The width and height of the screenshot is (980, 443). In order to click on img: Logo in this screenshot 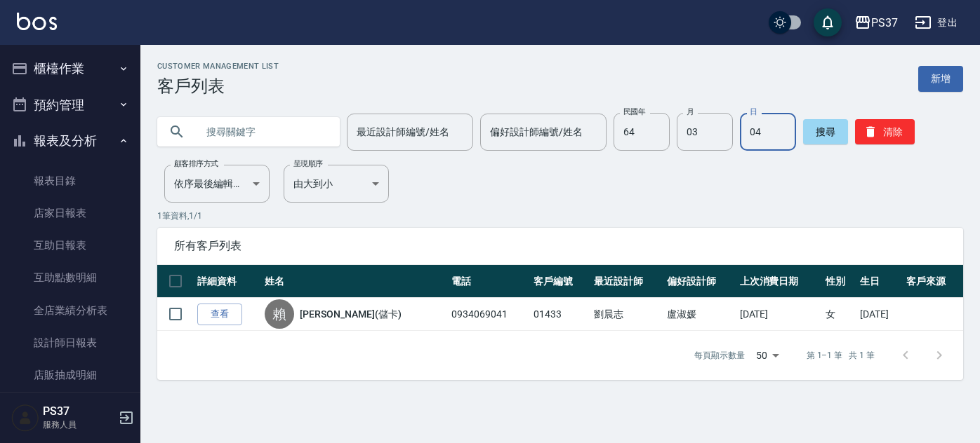, I will do `click(36, 21)`.